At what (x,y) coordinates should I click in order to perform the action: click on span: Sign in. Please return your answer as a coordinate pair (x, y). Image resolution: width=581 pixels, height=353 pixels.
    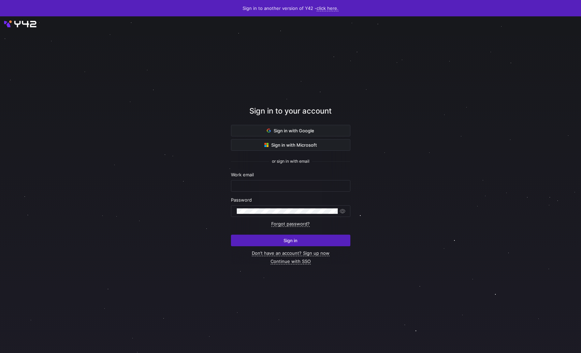
    Looking at the image, I should click on (290, 240).